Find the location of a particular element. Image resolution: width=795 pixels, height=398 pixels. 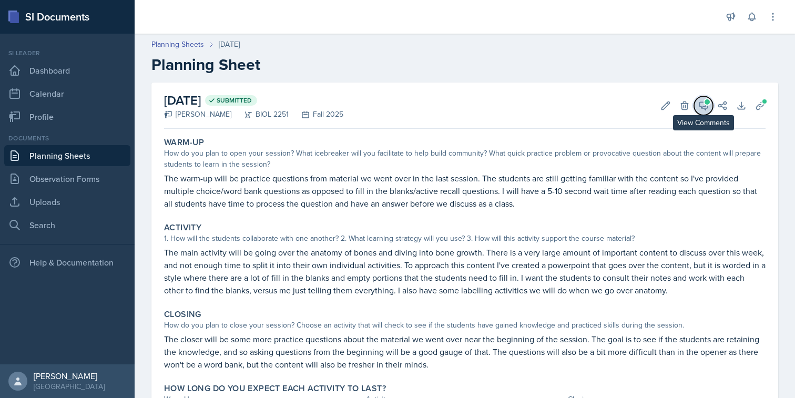

div: Documents is located at coordinates (67, 138).